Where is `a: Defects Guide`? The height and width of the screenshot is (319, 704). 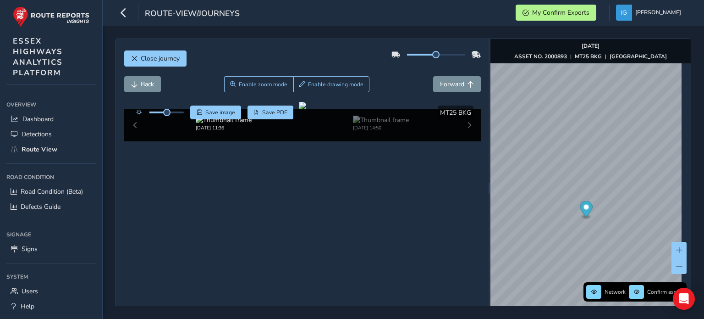
a: Defects Guide is located at coordinates (51, 206).